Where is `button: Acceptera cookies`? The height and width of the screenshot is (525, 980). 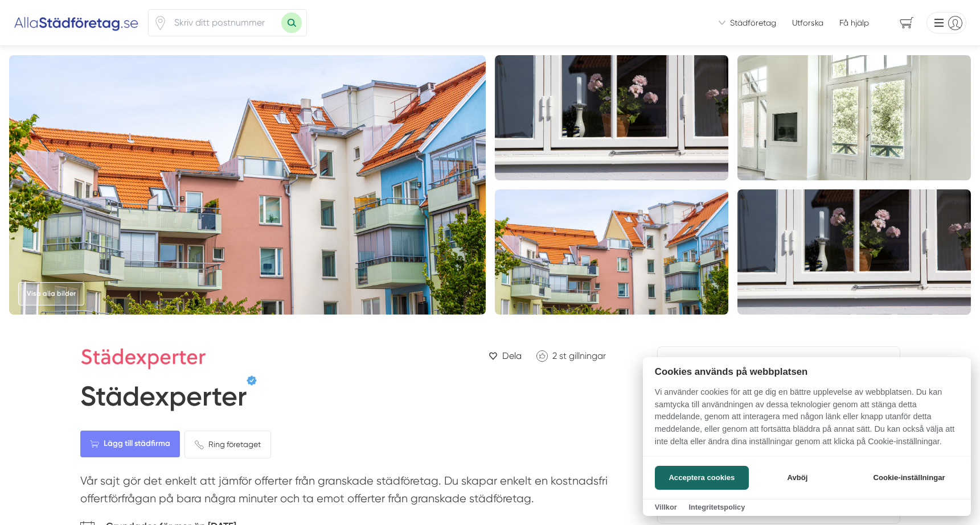 button: Acceptera cookies is located at coordinates (702, 478).